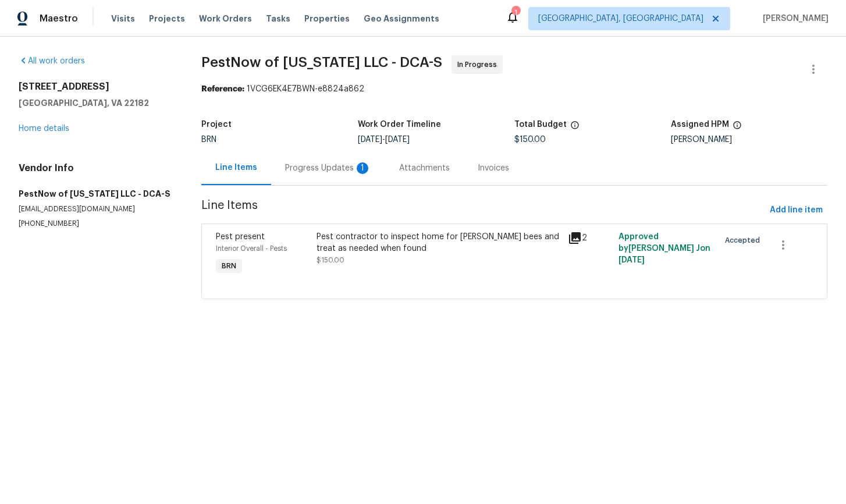  Describe the element at coordinates (327, 18) in the screenshot. I see `span: Properties` at that location.